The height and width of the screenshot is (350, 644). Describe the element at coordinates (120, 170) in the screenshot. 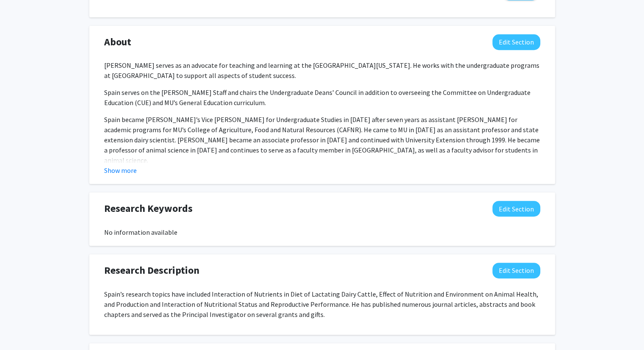

I see `button: Show more` at that location.